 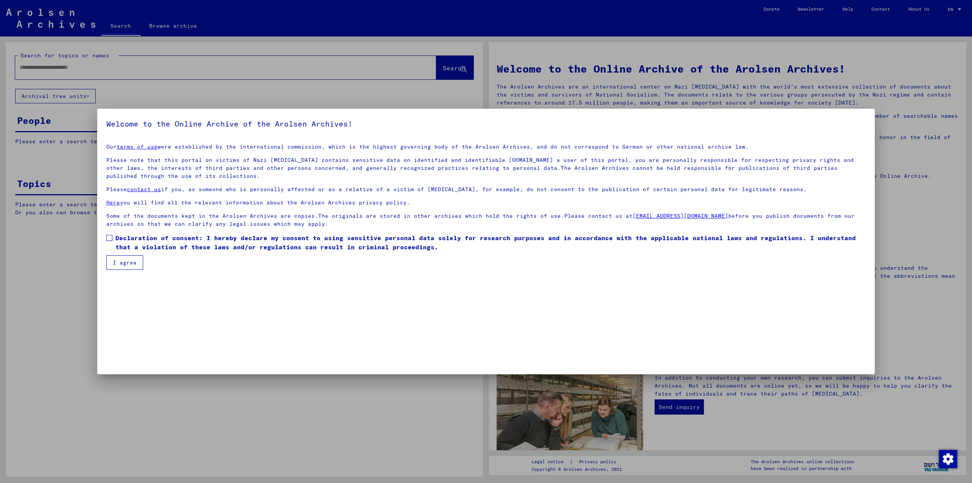 I want to click on a: terms of use, so click(x=137, y=147).